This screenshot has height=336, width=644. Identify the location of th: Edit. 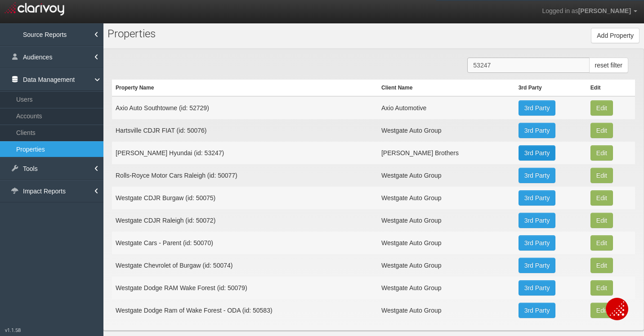
(611, 87).